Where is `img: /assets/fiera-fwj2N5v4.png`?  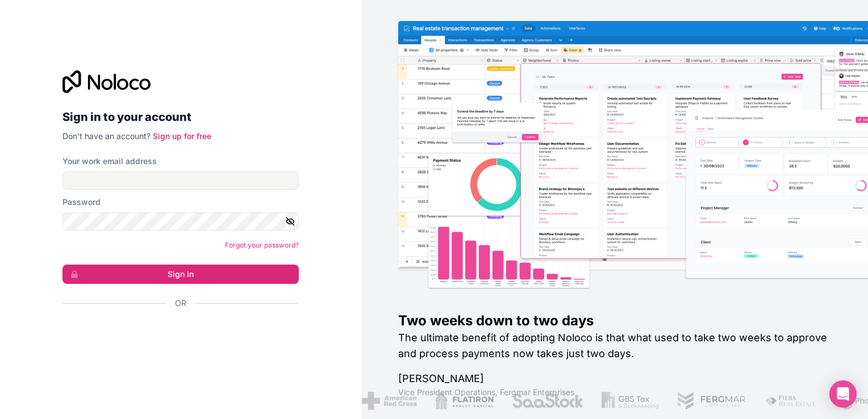 img: /assets/fiera-fwj2N5v4.png is located at coordinates (789, 401).